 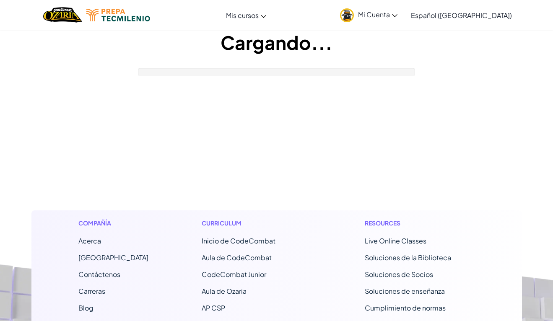 What do you see at coordinates (236, 257) in the screenshot?
I see `a: Aula de CodeCombat` at bounding box center [236, 257].